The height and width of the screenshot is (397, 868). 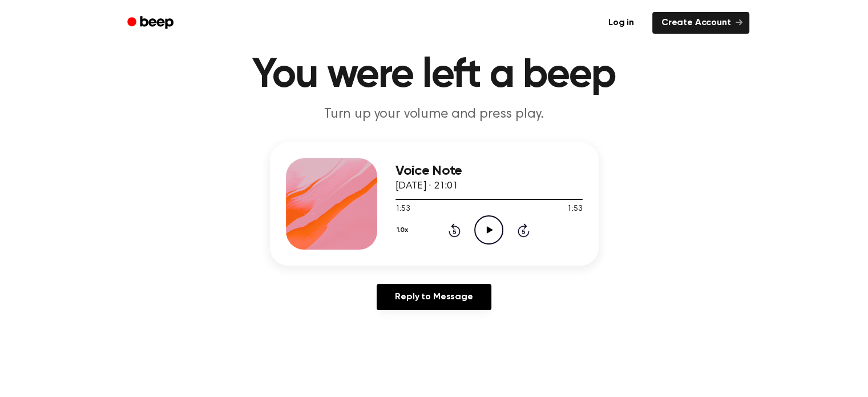 I want to click on a: Log in, so click(x=621, y=23).